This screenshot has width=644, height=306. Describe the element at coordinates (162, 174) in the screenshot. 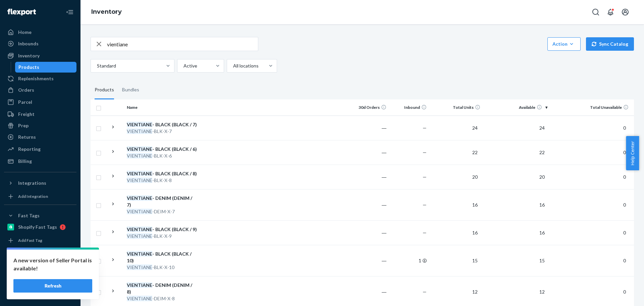

I see `div: - BLACK (BLACK / 8)` at that location.